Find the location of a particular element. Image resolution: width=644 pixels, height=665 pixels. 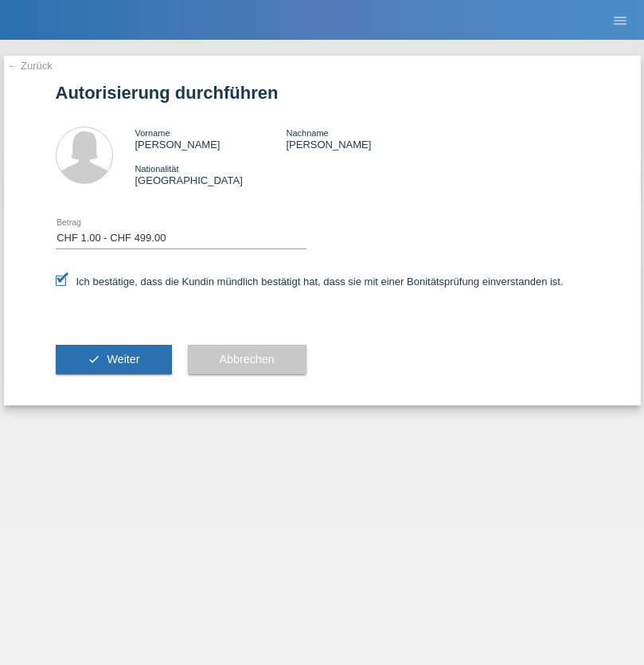

a: menu is located at coordinates (621, 20).